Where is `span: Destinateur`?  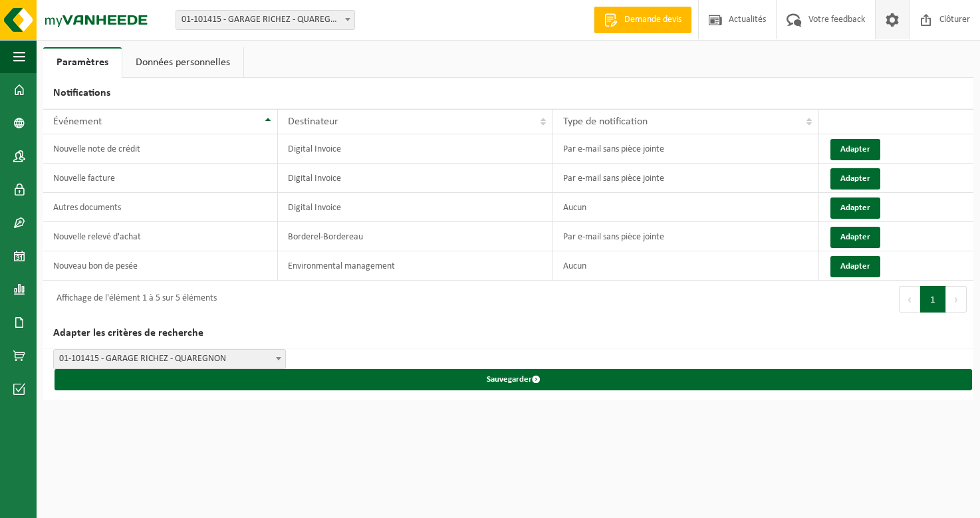 span: Destinateur is located at coordinates (313, 121).